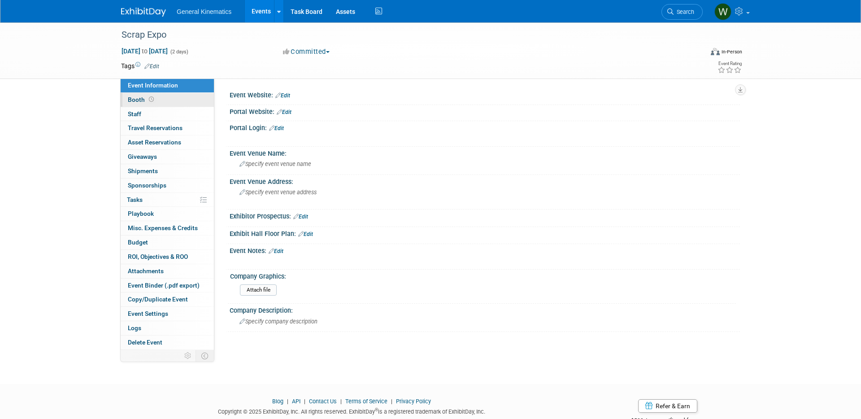 This screenshot has width=861, height=419. What do you see at coordinates (147, 185) in the screenshot?
I see `span: Sponsorships` at bounding box center [147, 185].